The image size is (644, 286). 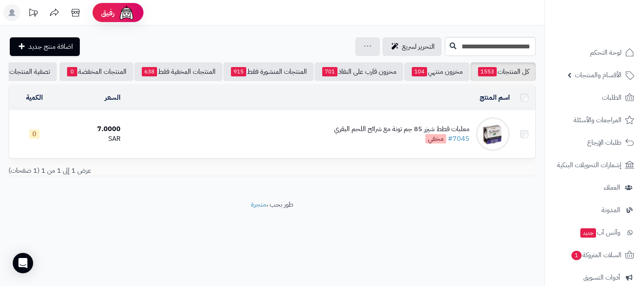 What do you see at coordinates (178, 72) in the screenshot?
I see `a: المنتجات المخفية فقط638` at bounding box center [178, 72].